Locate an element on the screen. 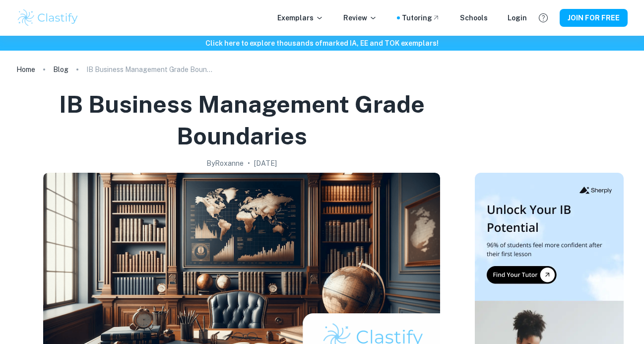 The image size is (644, 344). p: IB Business Management Grade Boundaries is located at coordinates (151, 70).